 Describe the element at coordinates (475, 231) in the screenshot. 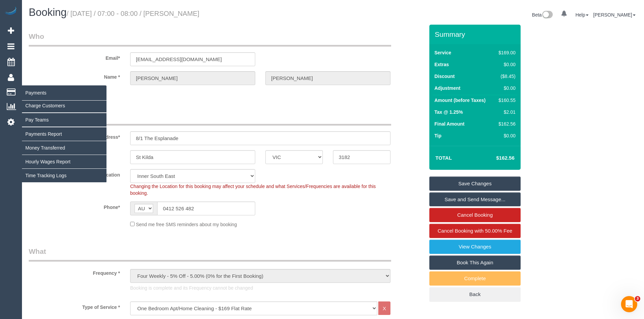

I see `a: Cancel Booking with 50.00% Fee` at that location.